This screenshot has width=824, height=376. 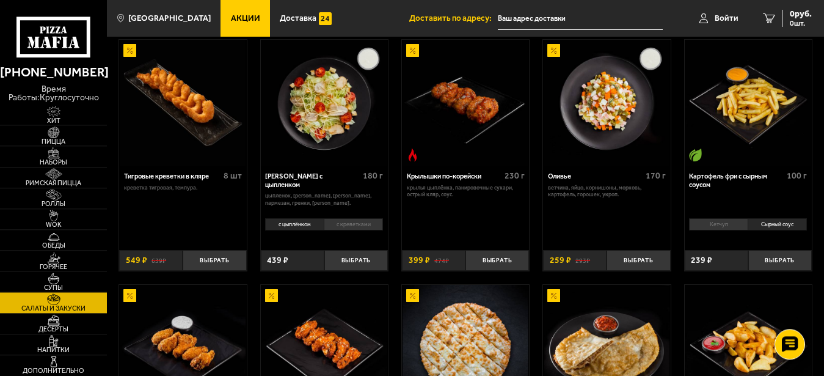 What do you see at coordinates (749, 103) in the screenshot?
I see `img: Картофель фри с сырным соусом` at bounding box center [749, 103].